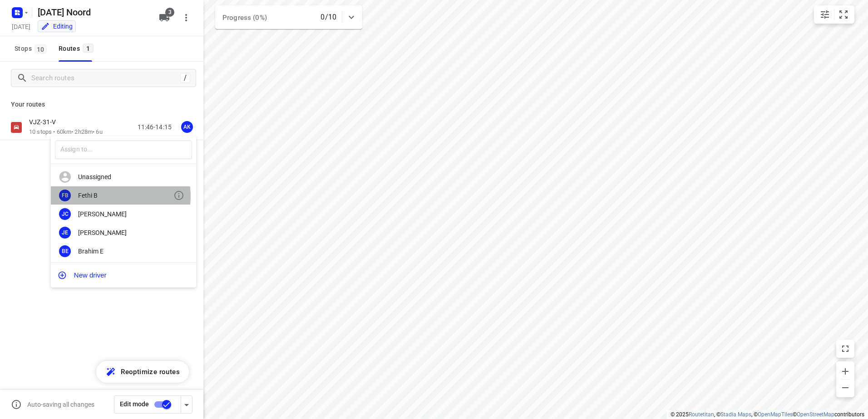 The width and height of the screenshot is (868, 419). Describe the element at coordinates (65, 252) in the screenshot. I see `div: BE` at that location.